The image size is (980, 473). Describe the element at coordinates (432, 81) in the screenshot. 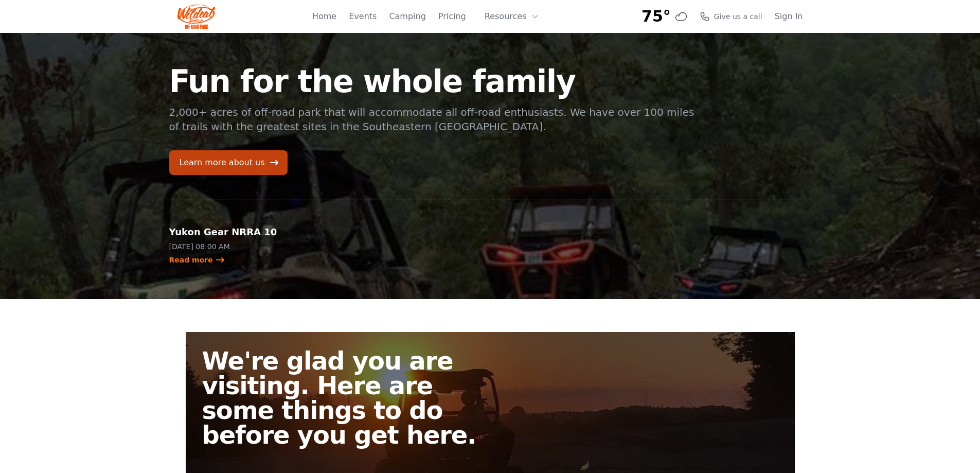

I see `h1: Fun for the whole family` at that location.